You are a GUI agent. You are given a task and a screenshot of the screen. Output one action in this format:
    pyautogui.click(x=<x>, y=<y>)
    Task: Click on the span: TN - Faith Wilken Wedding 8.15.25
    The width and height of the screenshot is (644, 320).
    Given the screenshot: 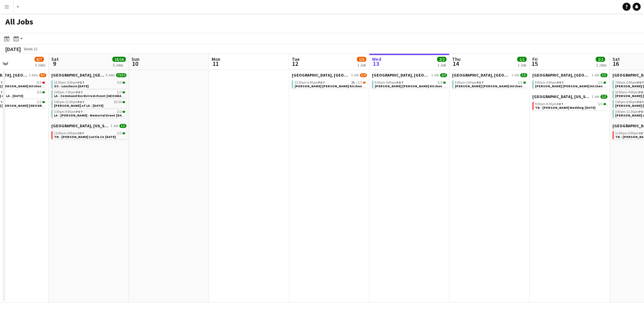 What is the action you would take?
    pyautogui.click(x=565, y=108)
    